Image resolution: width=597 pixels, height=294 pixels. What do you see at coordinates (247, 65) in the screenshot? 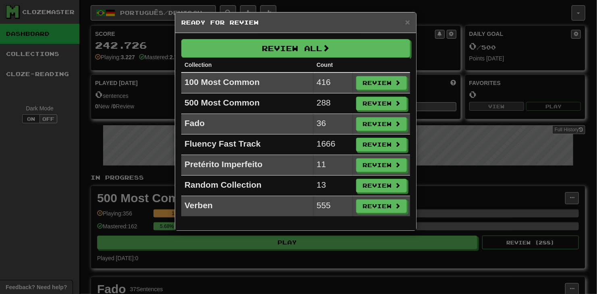
I see `th: Collection` at bounding box center [247, 65].